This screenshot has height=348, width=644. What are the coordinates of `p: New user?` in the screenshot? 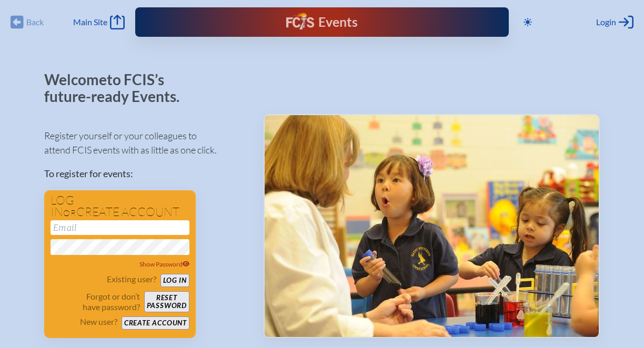 It's located at (98, 322).